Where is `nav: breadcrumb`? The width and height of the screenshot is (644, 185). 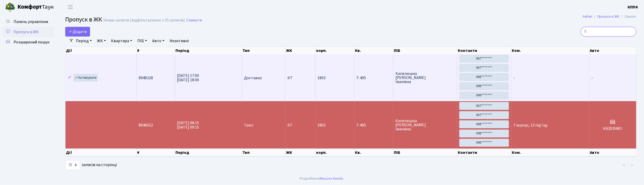
nav: breadcrumb is located at coordinates (609, 17).